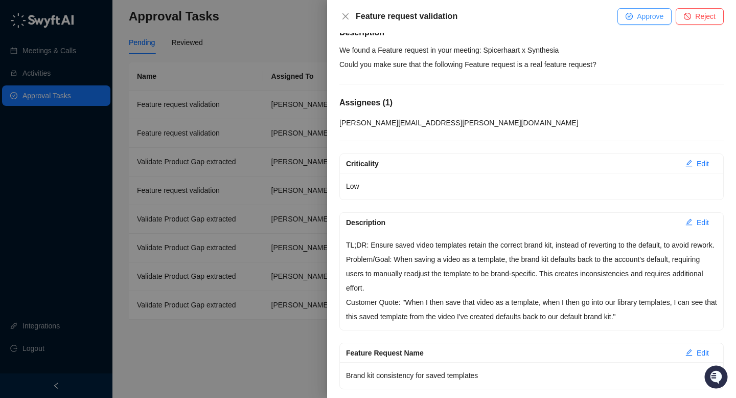 This screenshot has height=398, width=736. What do you see at coordinates (532, 186) in the screenshot?
I see `p: Low` at bounding box center [532, 186].